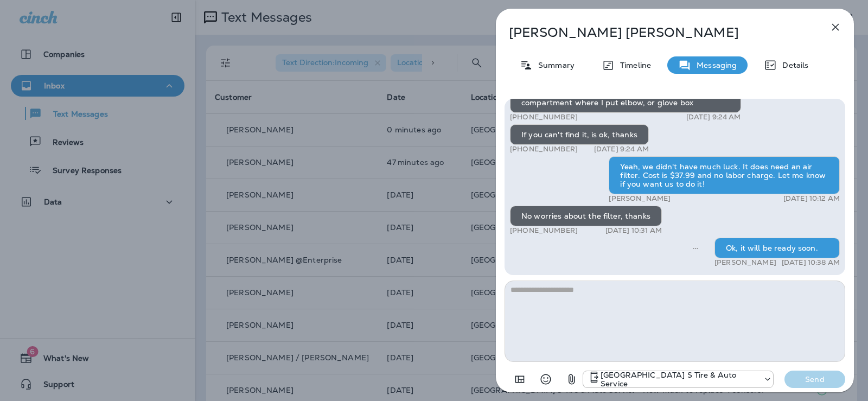 The width and height of the screenshot is (868, 401). I want to click on p: Details, so click(793, 65).